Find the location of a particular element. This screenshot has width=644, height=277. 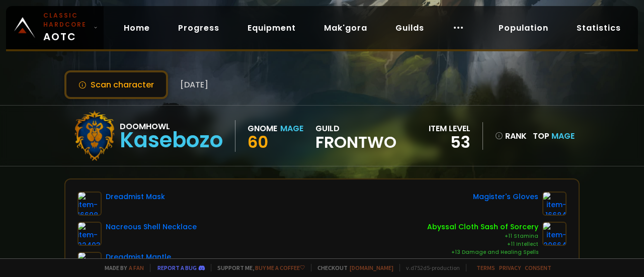

span: 60 is located at coordinates (257, 142).